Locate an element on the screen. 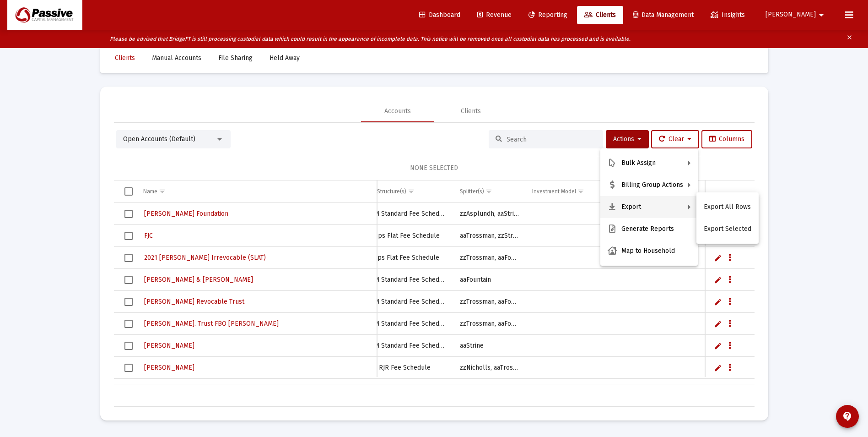 The height and width of the screenshot is (437, 868). button: Export Selected is located at coordinates (728, 229).